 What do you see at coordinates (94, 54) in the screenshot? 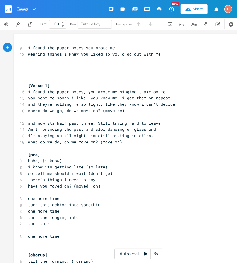
I see `span: wearing things i knew you liked so you'd go out with me` at bounding box center [94, 54].